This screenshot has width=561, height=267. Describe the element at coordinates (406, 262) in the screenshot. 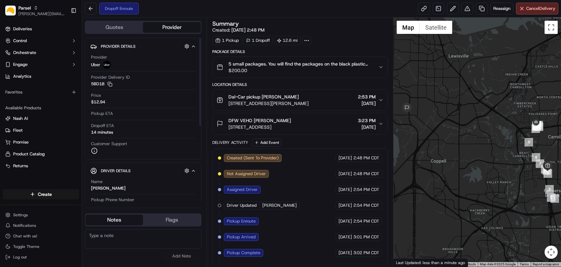

I see `a: Open this area in Google Maps (opens a new window)` at that location.